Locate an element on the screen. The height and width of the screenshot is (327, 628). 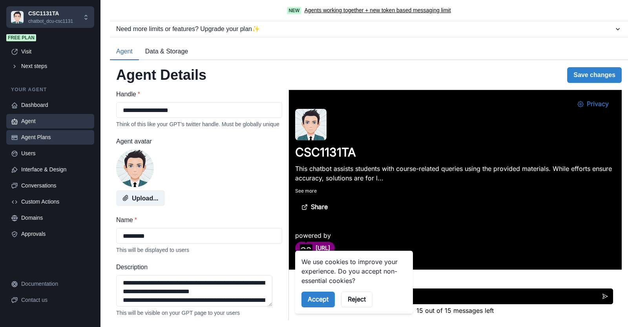
p: Your agent is located at coordinates (50, 90).